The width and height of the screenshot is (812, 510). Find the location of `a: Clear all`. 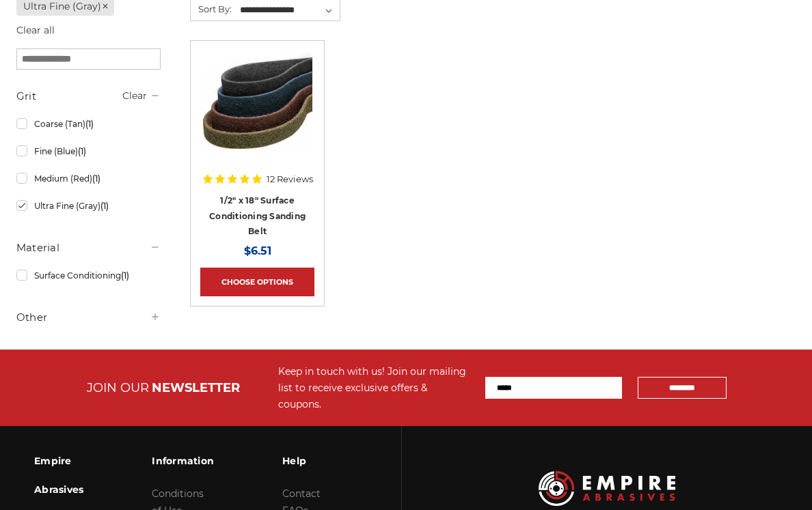

a: Clear all is located at coordinates (36, 30).